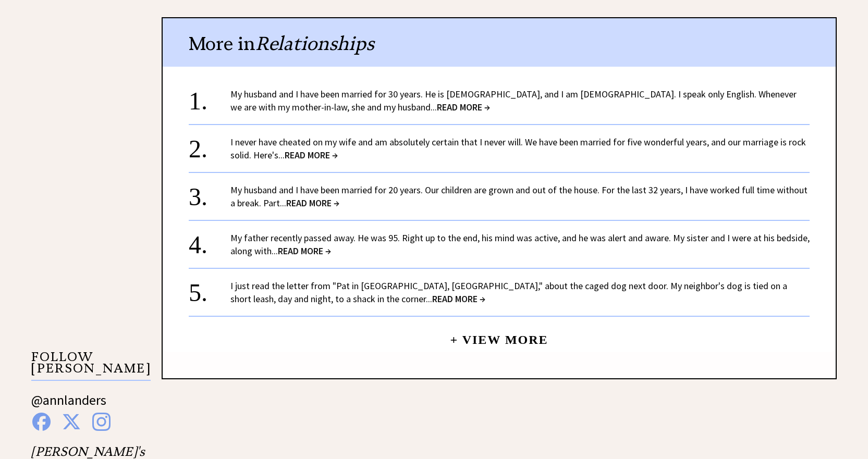 The width and height of the screenshot is (868, 459). What do you see at coordinates (519, 197) in the screenshot?
I see `a: My husband and I have been married for 20 years. Our children are grown and out of the house. For...` at bounding box center [519, 197].